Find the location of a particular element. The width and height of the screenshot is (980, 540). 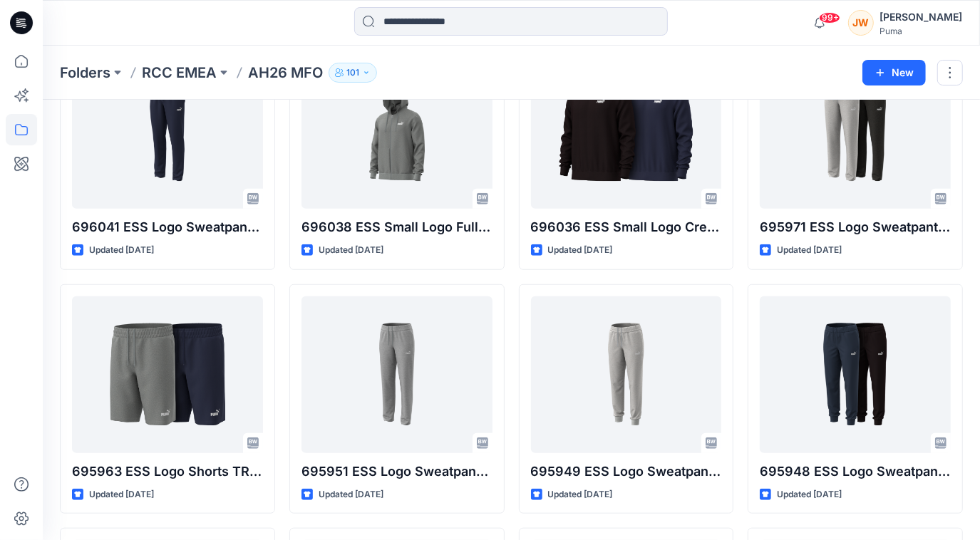

p: 695971 ESS Logo Sweatpants TR op is located at coordinates (855, 228).